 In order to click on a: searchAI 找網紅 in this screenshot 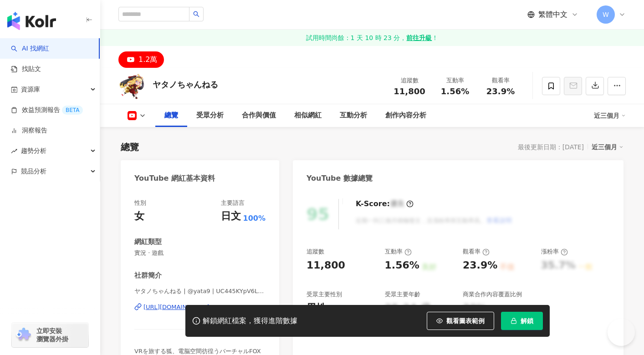, I will do `click(30, 49)`.